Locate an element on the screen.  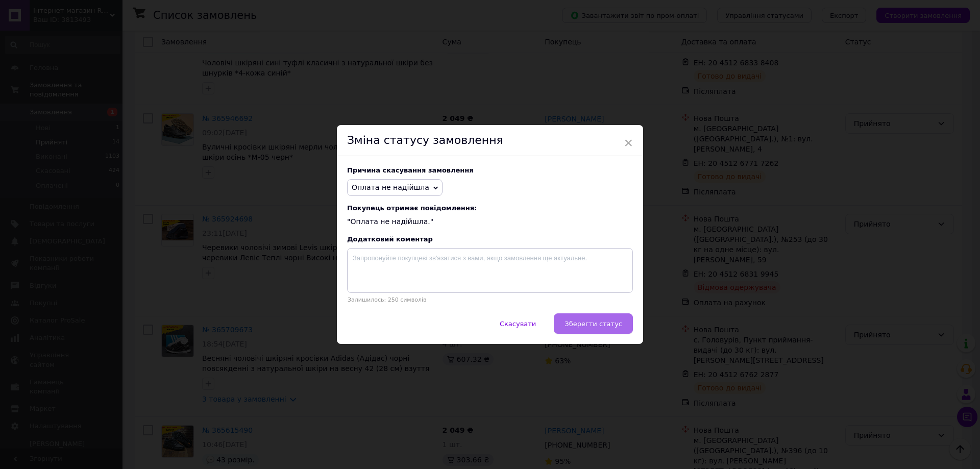
span: Покупець отримає повідомлення: is located at coordinates (490, 208).